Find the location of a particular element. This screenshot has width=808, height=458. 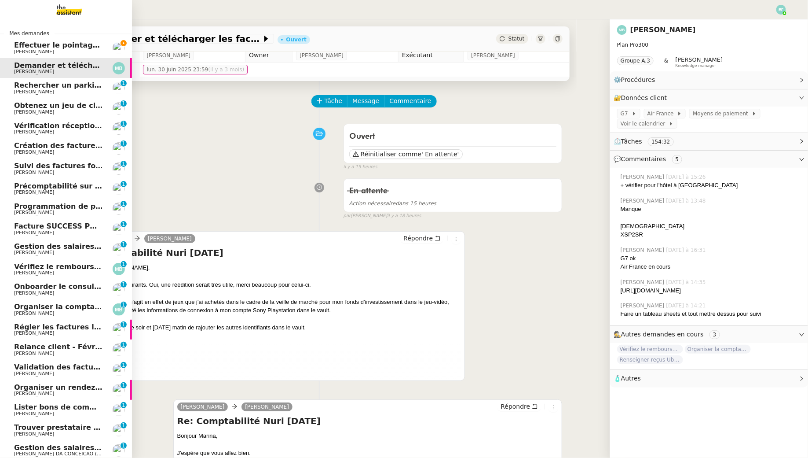

div: Bonjour Marina, is located at coordinates (368, 436).